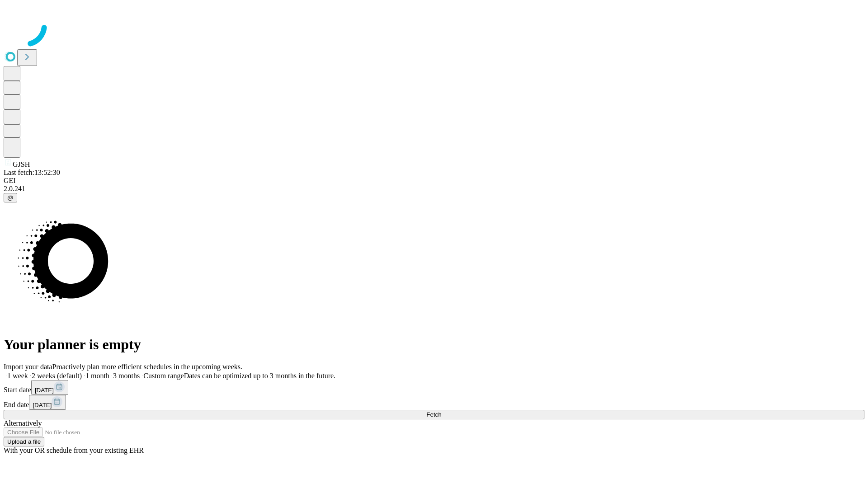 This screenshot has width=868, height=488. I want to click on div: 2.0.241, so click(434, 189).